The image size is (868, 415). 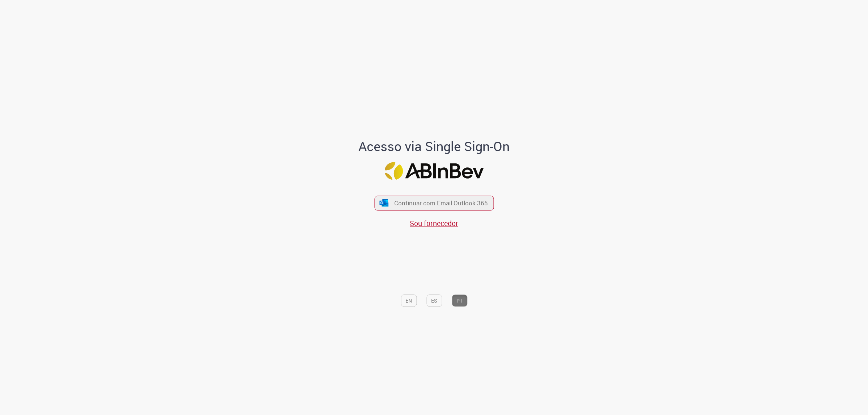 What do you see at coordinates (434, 301) in the screenshot?
I see `button: ES` at bounding box center [434, 301].